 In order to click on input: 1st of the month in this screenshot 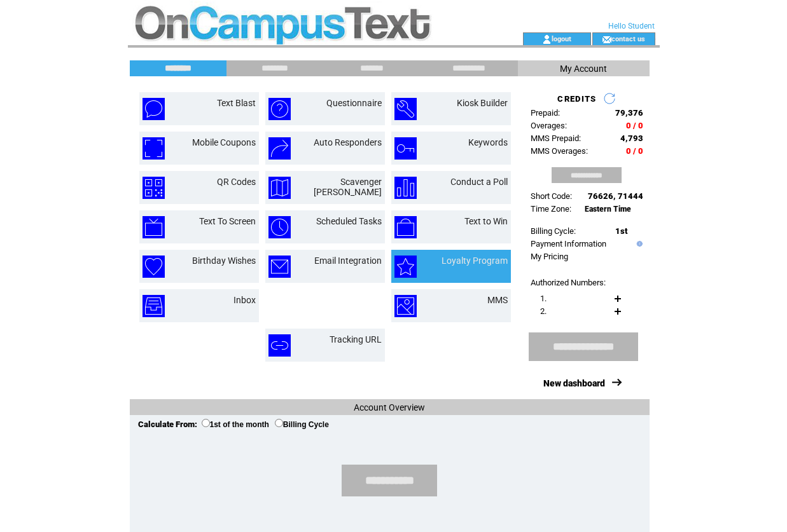, I will do `click(205, 423)`.